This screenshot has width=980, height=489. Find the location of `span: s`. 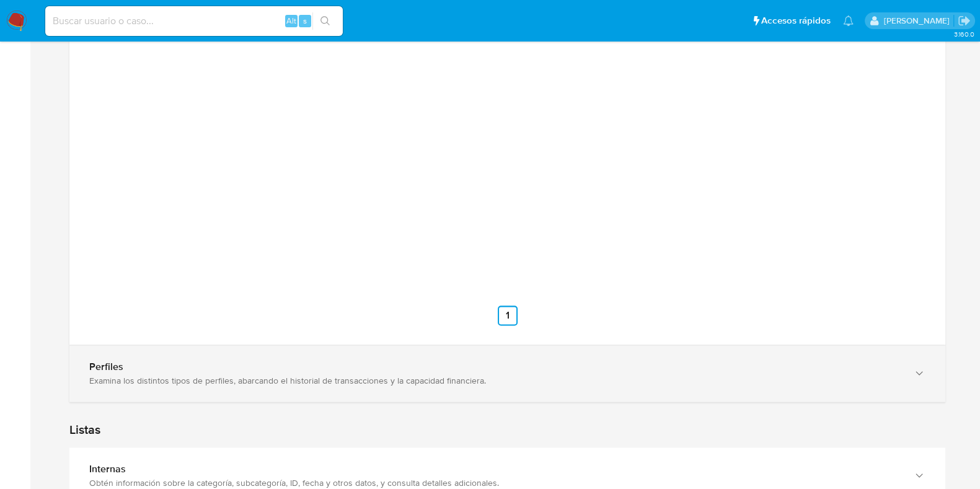

span: s is located at coordinates (305, 20).